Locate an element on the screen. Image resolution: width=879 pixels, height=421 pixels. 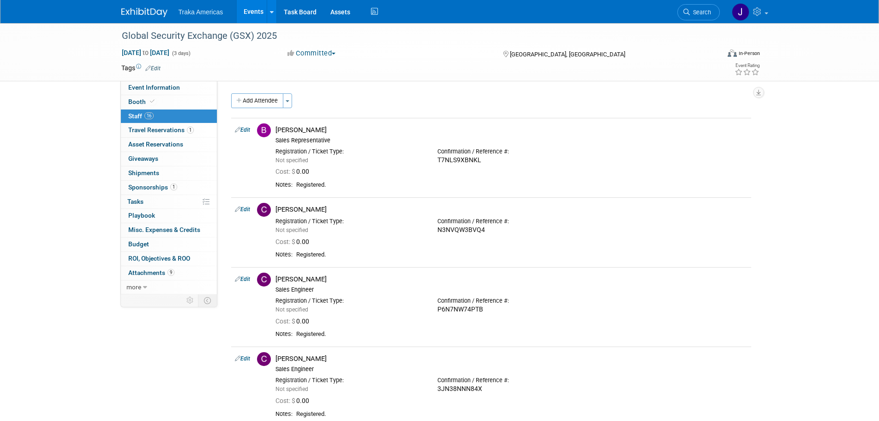
div: Event Rating is located at coordinates (747, 66).